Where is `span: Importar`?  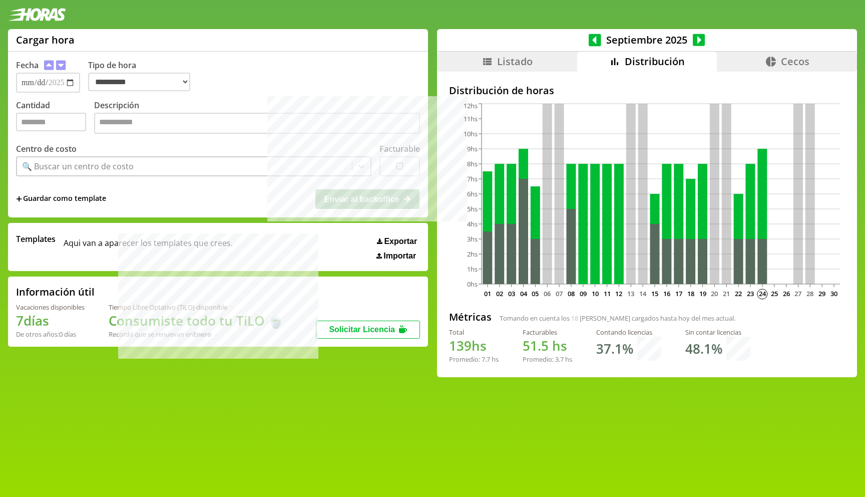 span: Importar is located at coordinates (400, 256).